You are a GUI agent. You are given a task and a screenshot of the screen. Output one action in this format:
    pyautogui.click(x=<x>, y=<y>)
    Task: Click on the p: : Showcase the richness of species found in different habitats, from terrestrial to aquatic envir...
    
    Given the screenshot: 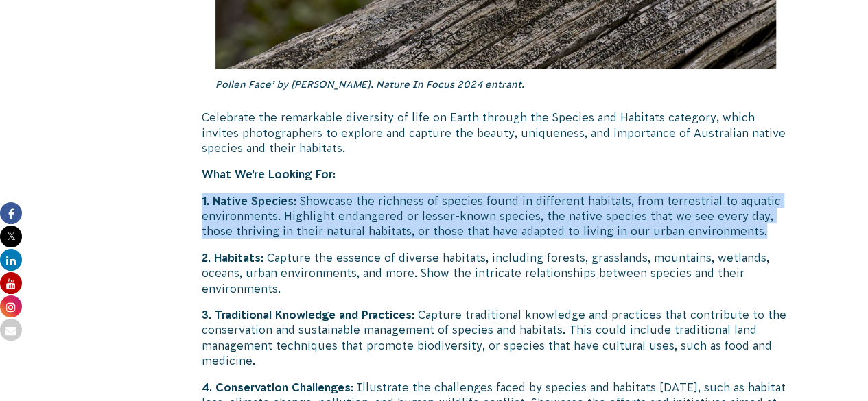 What is the action you would take?
    pyautogui.click(x=497, y=216)
    